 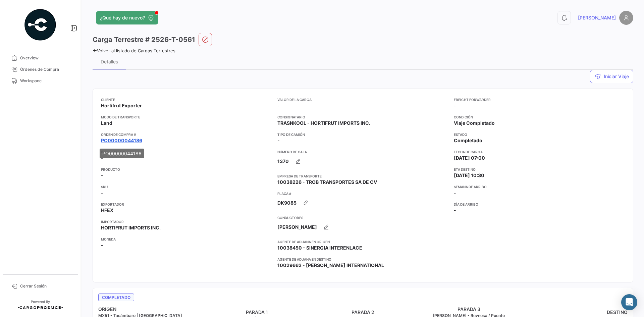 What do you see at coordinates (186, 117) in the screenshot?
I see `app-card-info-title: Modo de Transporte` at bounding box center [186, 117].